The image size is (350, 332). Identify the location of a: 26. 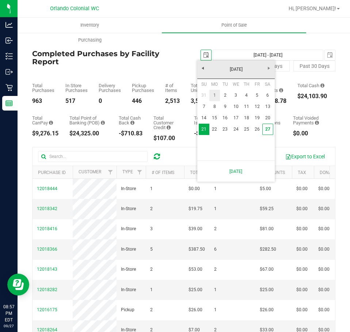
(257, 129).